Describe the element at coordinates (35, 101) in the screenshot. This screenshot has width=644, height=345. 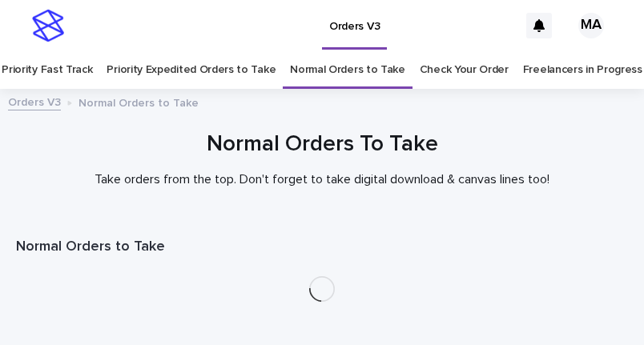
I see `a: Orders V3` at that location.